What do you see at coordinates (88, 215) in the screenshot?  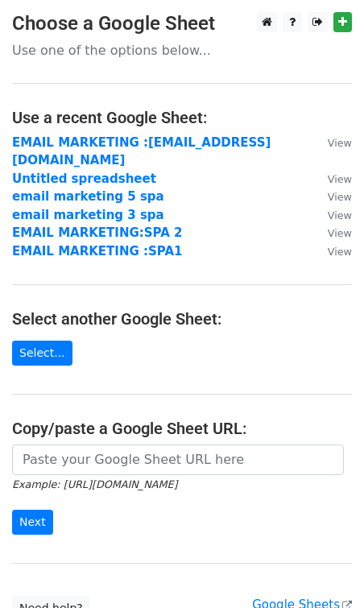 I see `a: email marketing 3 spa` at bounding box center [88, 215].